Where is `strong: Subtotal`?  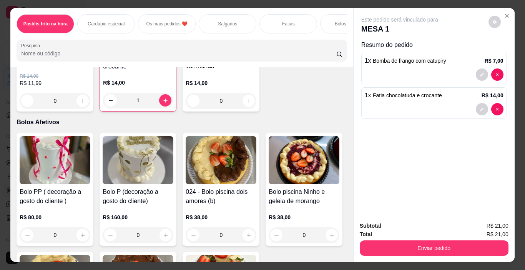 strong: Subtotal is located at coordinates (371, 226).